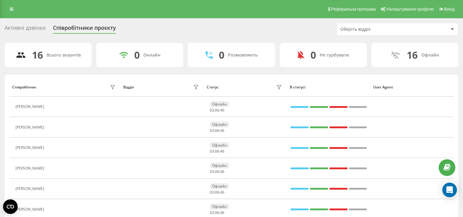  I want to click on div: Співробітник, so click(24, 87).